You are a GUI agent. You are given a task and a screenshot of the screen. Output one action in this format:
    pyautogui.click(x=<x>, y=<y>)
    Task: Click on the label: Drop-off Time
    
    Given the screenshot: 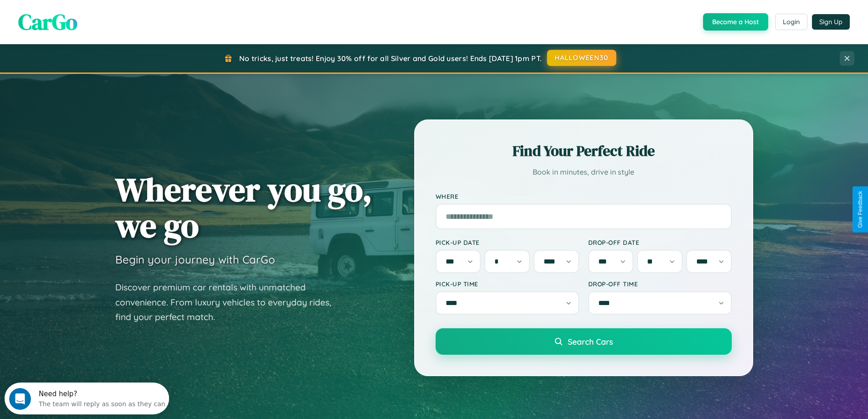 What is the action you would take?
    pyautogui.click(x=660, y=283)
    